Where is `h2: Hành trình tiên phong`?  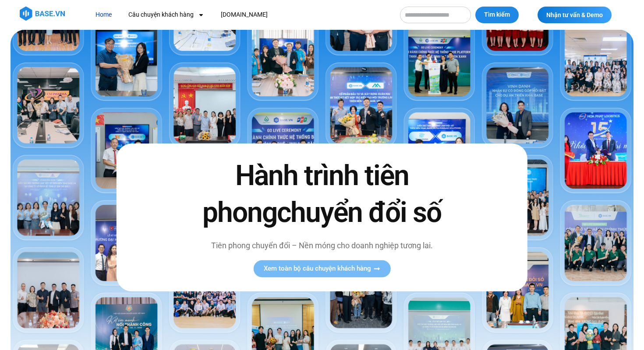 h2: Hành trình tiên phong is located at coordinates (322, 194).